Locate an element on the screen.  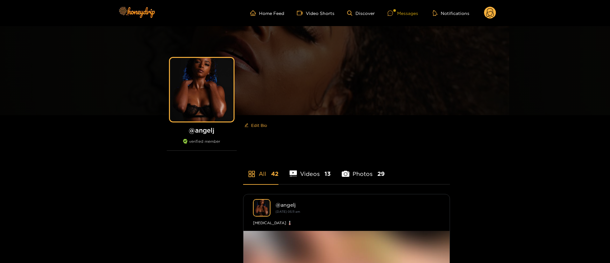
li: Photos is located at coordinates (363, 170).